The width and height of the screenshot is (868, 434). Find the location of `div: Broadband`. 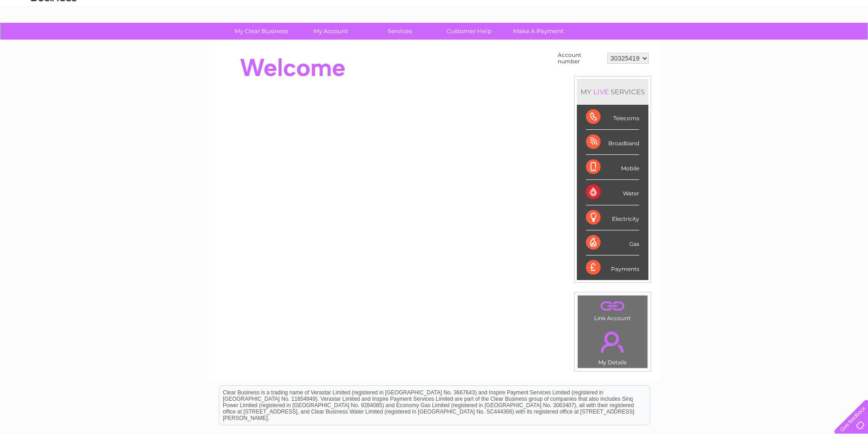

div: Broadband is located at coordinates (612, 142).